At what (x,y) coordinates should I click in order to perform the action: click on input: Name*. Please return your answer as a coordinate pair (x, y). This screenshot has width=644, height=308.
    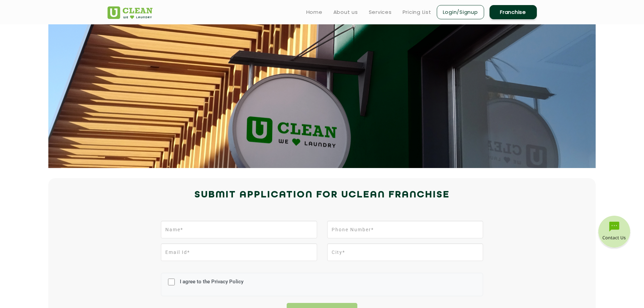
    Looking at the image, I should click on (238, 230).